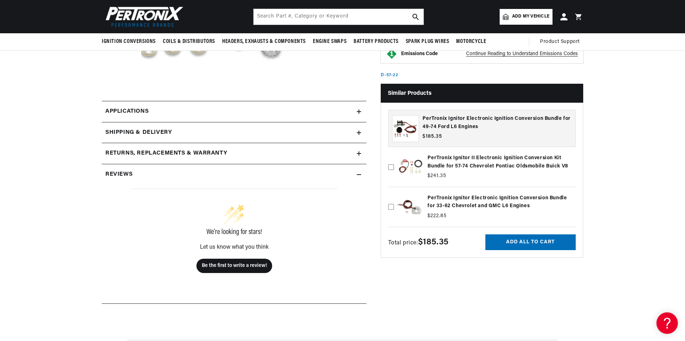  Describe the element at coordinates (428, 41) in the screenshot. I see `summary: Spark Plug Wires` at that location.